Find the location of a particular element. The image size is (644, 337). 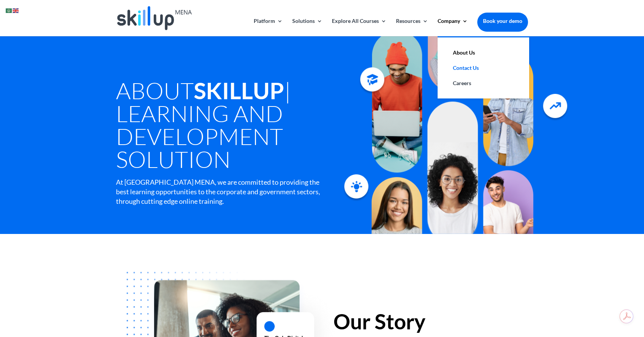

a: Explore All Courses is located at coordinates (359, 27).